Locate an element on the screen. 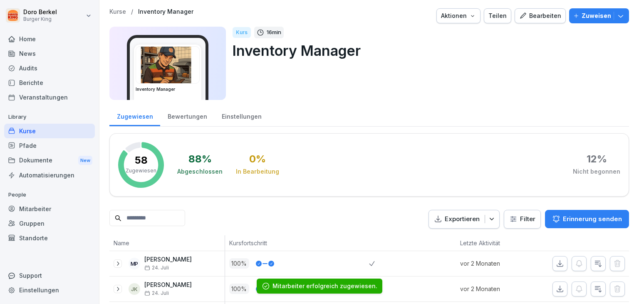 The width and height of the screenshot is (639, 304). p: Zugewiesen is located at coordinates (141, 171).